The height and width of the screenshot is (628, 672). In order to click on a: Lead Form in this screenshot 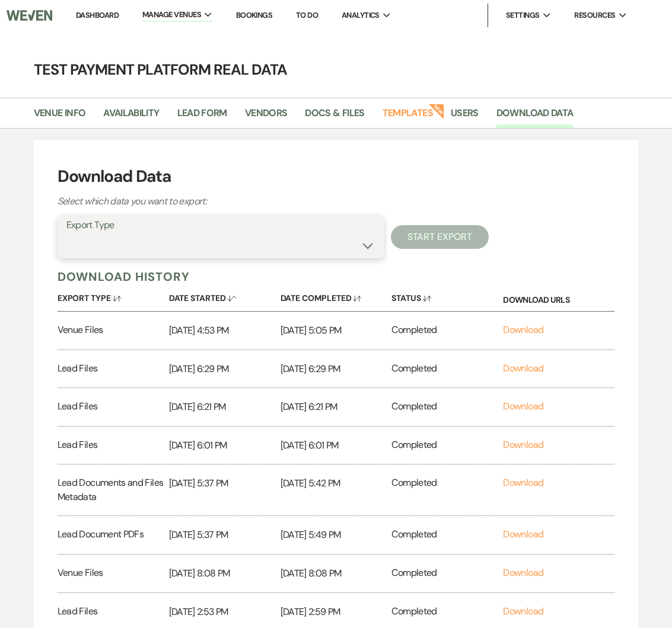, I will do `click(202, 116)`.